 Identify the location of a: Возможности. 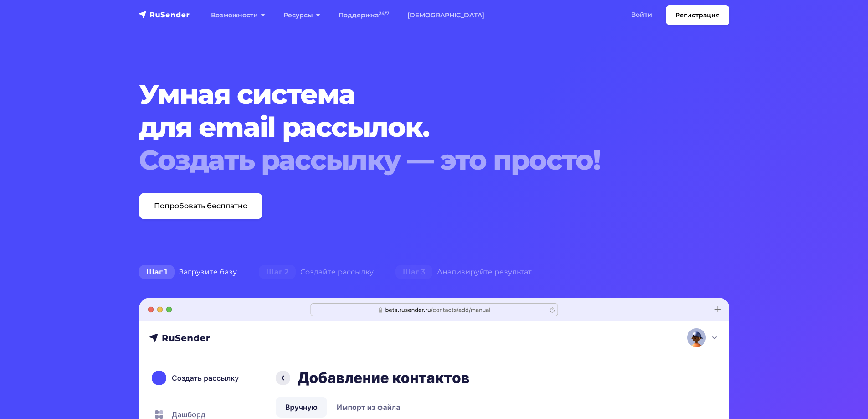
(238, 15).